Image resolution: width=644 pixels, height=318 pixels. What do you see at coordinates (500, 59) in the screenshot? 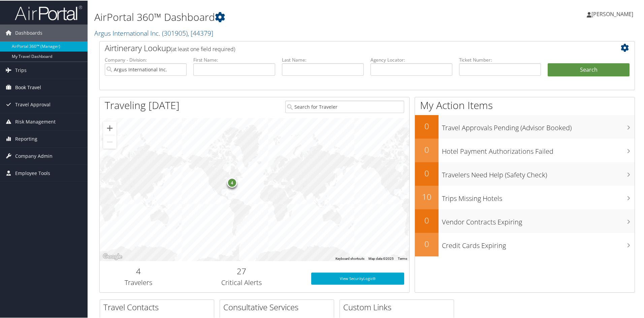
I see `label: Ticket Number:` at bounding box center [500, 59].